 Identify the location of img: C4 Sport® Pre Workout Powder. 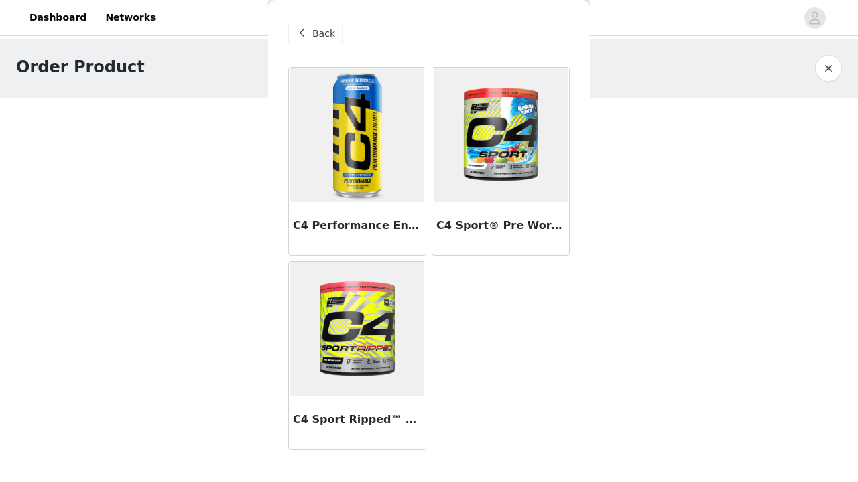
(501, 135).